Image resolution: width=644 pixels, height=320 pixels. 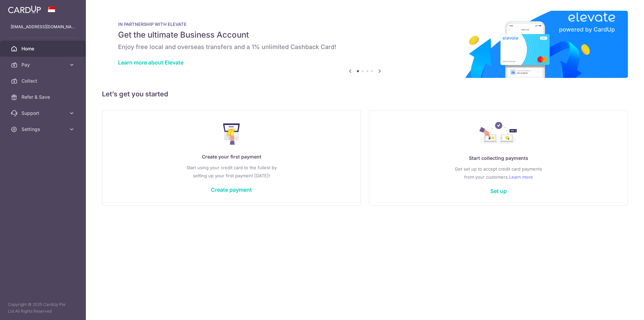 I want to click on p: IN PARTNERSHIP WITH ELEVATE, so click(x=365, y=24).